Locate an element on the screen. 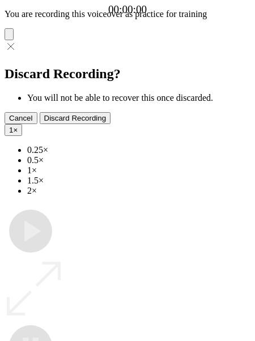 The image size is (255, 341). button: Cancel is located at coordinates (21, 118).